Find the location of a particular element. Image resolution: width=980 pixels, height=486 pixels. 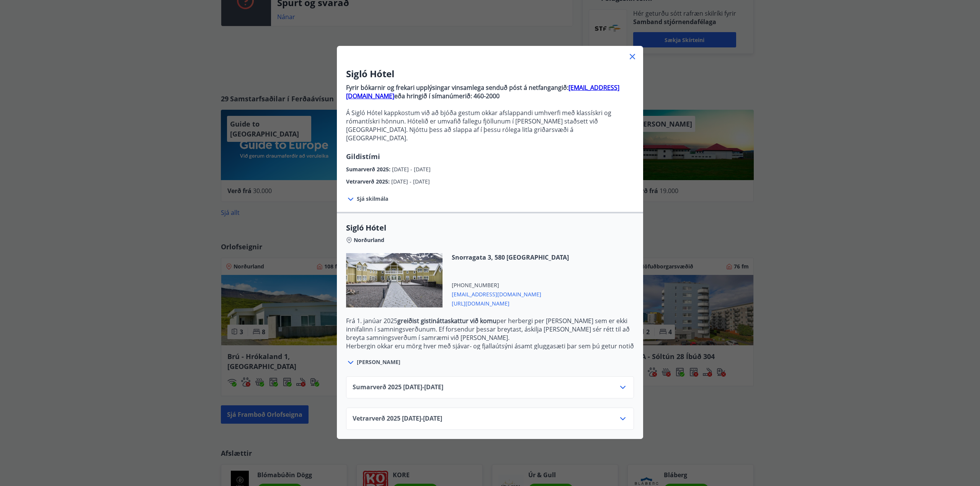

strong: Fyrir bókarnir og frekari upplýsingar vinsamlega senduð póst á netfangangið: is located at coordinates (457, 88).